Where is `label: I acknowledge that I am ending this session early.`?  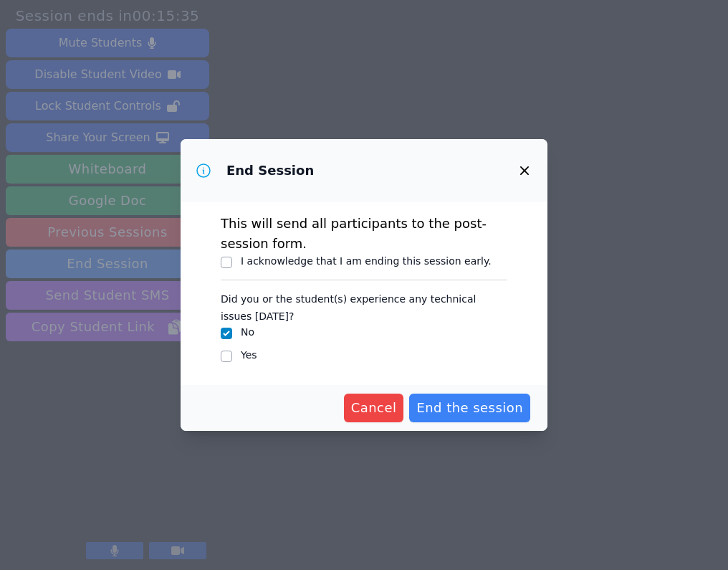
label: I acknowledge that I am ending this session early. is located at coordinates (366, 261).